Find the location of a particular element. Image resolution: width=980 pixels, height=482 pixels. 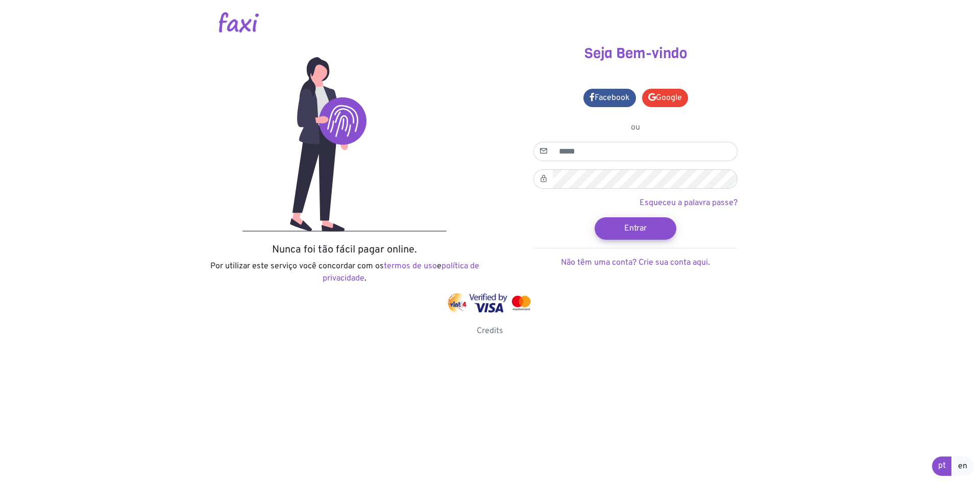

h3: Seja Bem-vindo is located at coordinates (636, 53).